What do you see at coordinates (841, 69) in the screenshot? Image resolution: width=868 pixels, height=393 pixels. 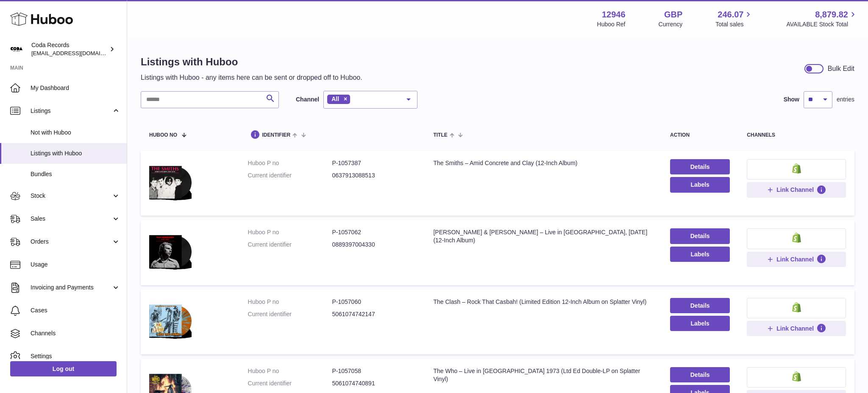 I see `div: Bulk Edit` at bounding box center [841, 69].